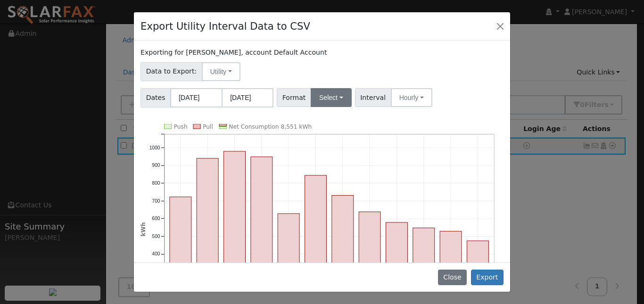  I want to click on text: 1000, so click(155, 148).